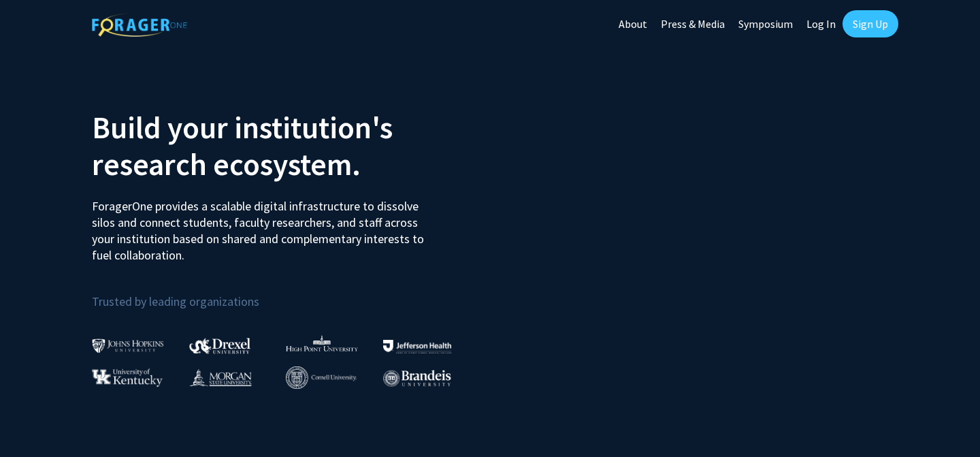 The width and height of the screenshot is (980, 457). Describe the element at coordinates (870, 24) in the screenshot. I see `a: Sign Up` at that location.